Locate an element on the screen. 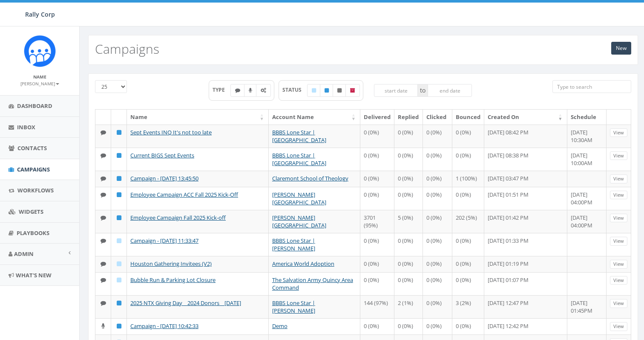 This screenshot has width=644, height=340. label: Draft is located at coordinates (314, 91).